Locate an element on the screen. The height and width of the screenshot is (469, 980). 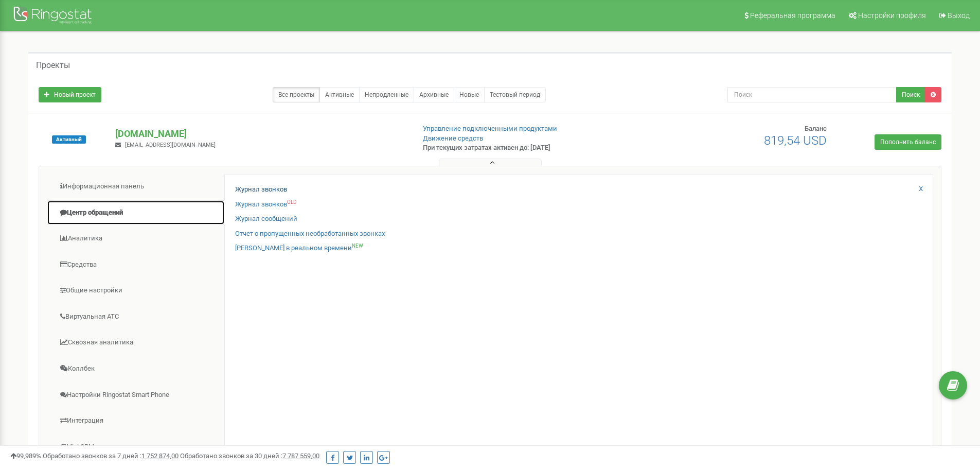
a: Коллбек is located at coordinates (136, 368).